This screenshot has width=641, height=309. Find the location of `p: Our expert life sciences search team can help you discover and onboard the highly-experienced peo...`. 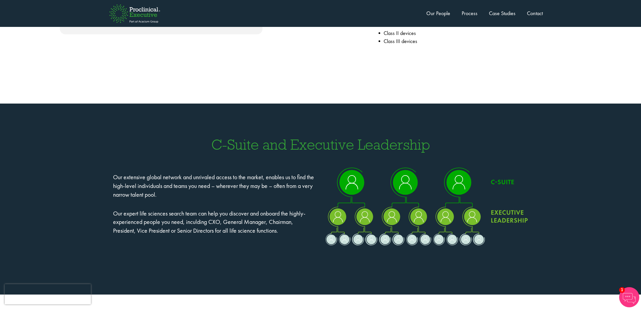

p: Our expert life sciences search team can help you discover and onboard the highly-experienced peo... is located at coordinates (214, 222).